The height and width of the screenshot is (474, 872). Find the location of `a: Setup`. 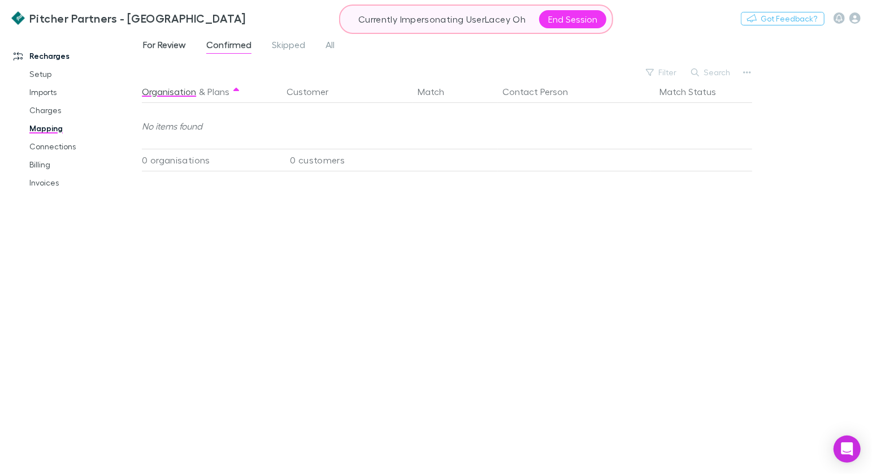

a: Setup is located at coordinates (79, 74).